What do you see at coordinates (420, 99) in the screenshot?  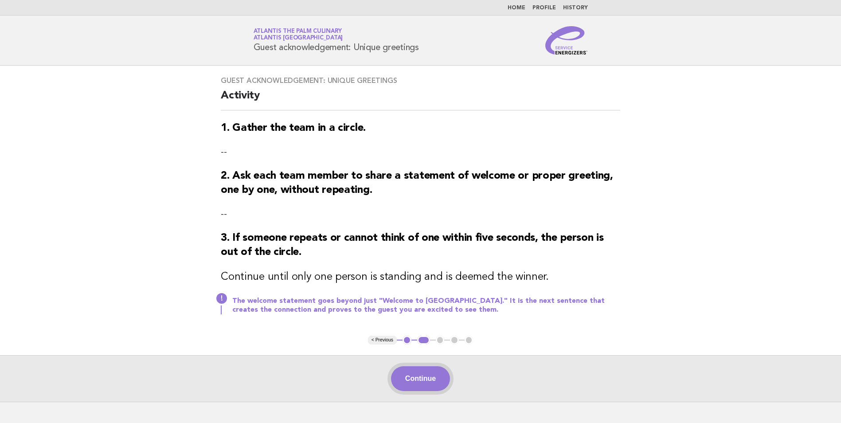 I see `h2: Activity` at bounding box center [420, 99].